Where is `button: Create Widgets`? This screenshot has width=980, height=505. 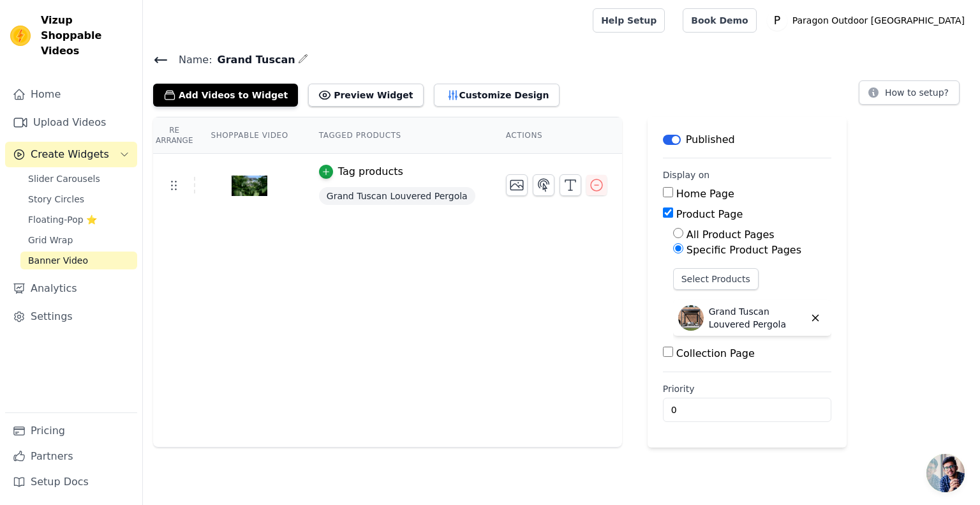 button: Create Widgets is located at coordinates (71, 154).